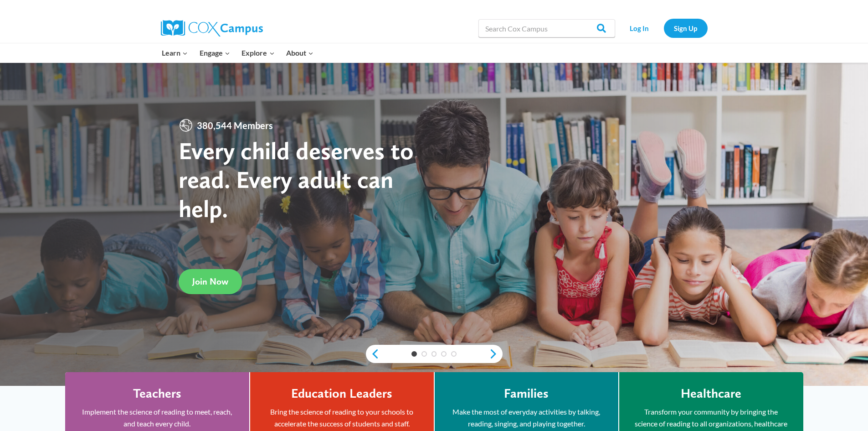  Describe the element at coordinates (547, 29) in the screenshot. I see `input: Search Cox Campus` at that location.